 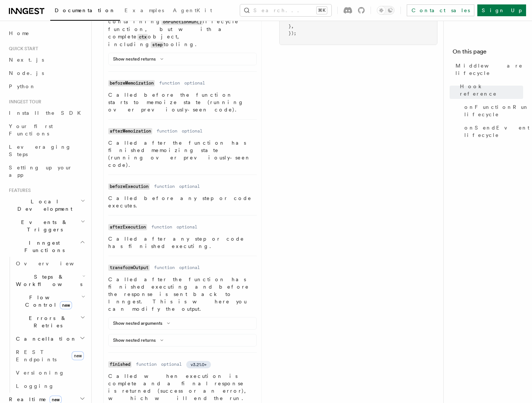 I want to click on code: step, so click(x=157, y=44).